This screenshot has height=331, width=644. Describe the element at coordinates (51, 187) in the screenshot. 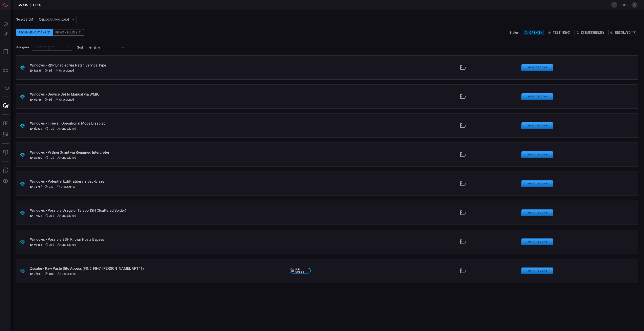

I see `span: Sep 14, 2025 12:33 AM` at that location.